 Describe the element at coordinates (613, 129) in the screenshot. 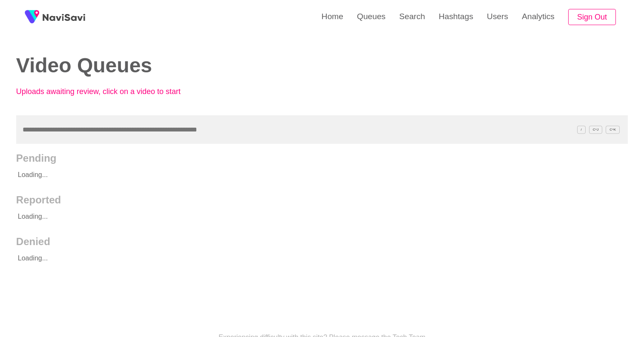

I see `span: C^K` at that location.